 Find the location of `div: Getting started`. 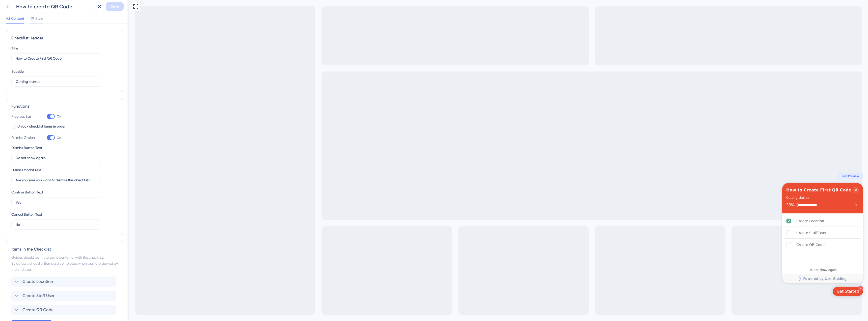

div: Getting started is located at coordinates (668, 197).